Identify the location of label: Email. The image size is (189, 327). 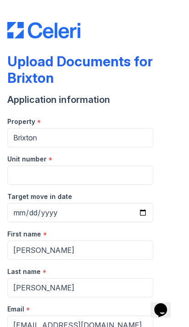
(16, 309).